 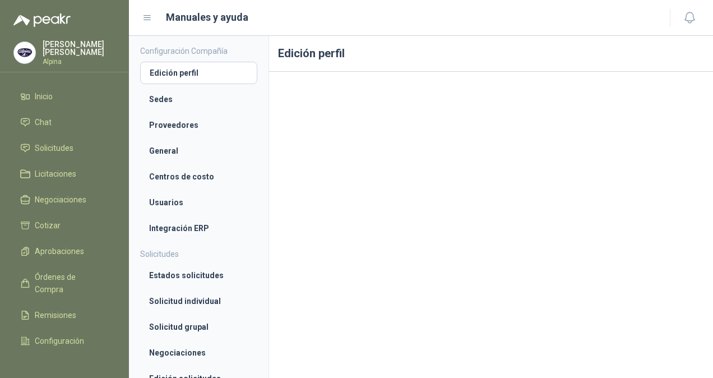 I want to click on li: Integración ERP, so click(x=198, y=228).